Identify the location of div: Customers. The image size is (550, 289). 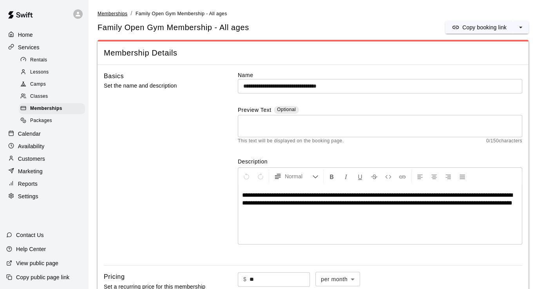
(44, 159).